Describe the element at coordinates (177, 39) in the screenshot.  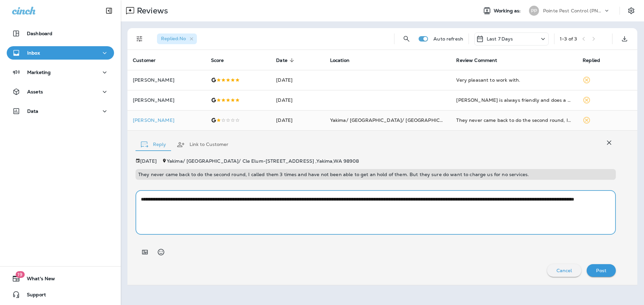
I see `div: Replied:No` at that location.